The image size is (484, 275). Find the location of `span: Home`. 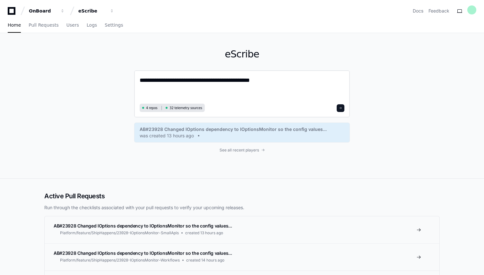

span: Home is located at coordinates (14, 25).